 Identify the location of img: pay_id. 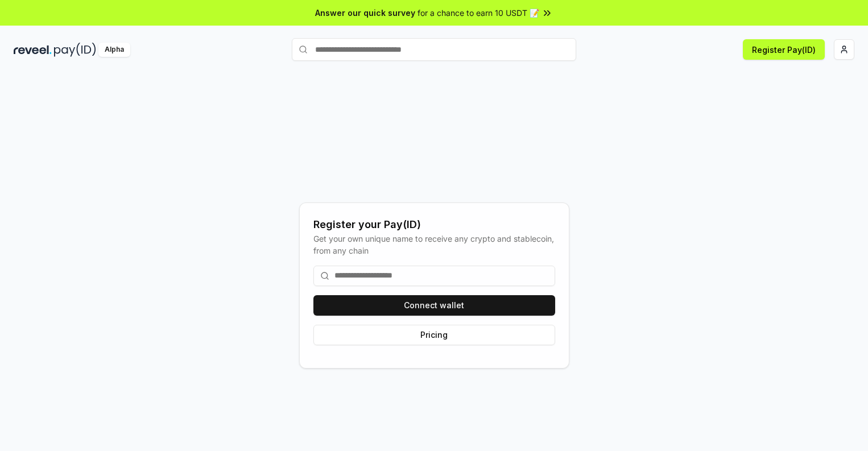
(75, 50).